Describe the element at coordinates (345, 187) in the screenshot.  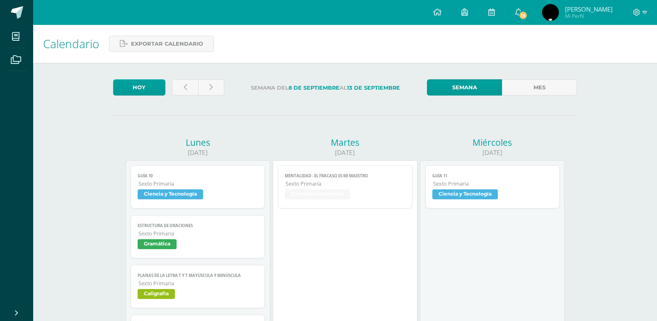
I see `a: Mentalidad - El Fracaso es mi MaestroSexto PrimariaFinanzas Personales` at that location.